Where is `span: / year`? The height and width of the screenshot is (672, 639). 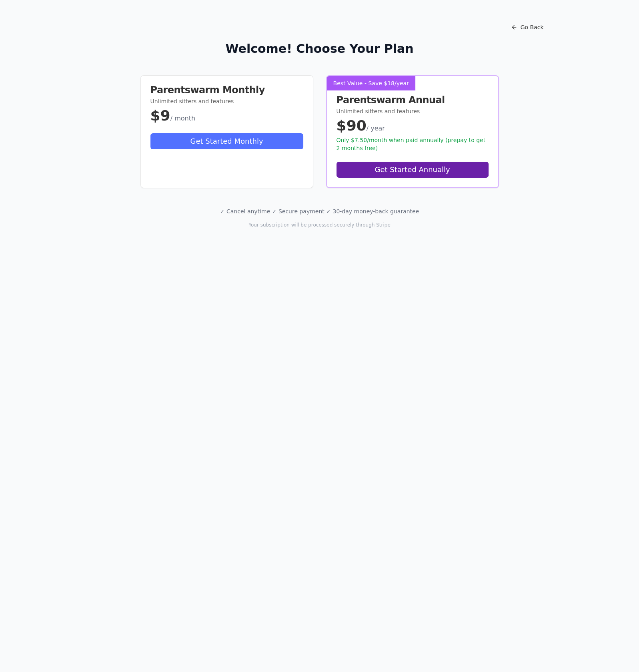 span: / year is located at coordinates (376, 128).